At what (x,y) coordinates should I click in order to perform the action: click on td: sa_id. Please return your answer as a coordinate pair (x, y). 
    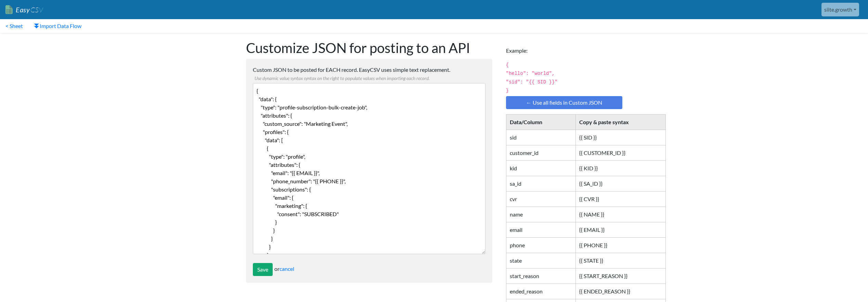
    Looking at the image, I should click on (540, 183).